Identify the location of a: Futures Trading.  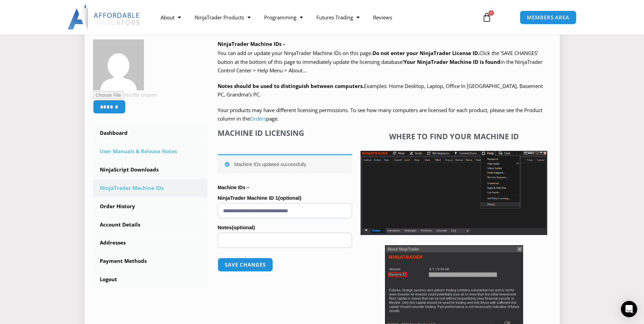
(338, 17).